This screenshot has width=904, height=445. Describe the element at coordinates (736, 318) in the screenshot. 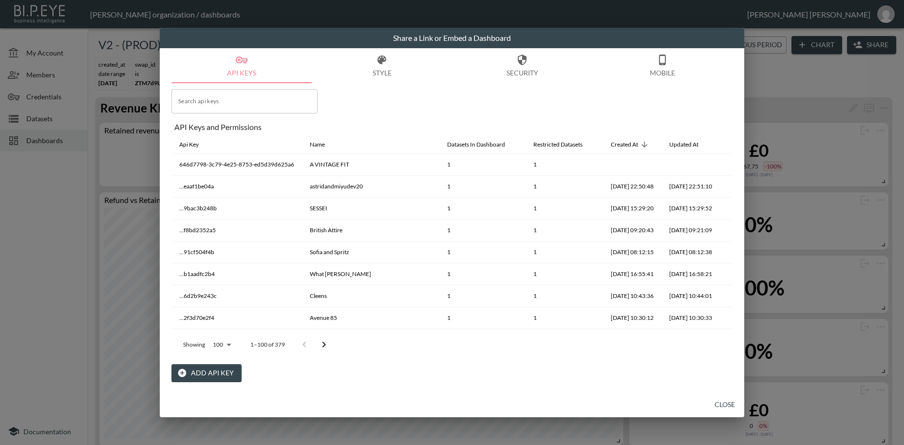

I see `th: {"key":null,"ref":null,"props":{"row":{"id":"f13a9de3-d0a9-4a3c-8b8d-47ebeb7abf57","apiKey":"...2...` at that location.